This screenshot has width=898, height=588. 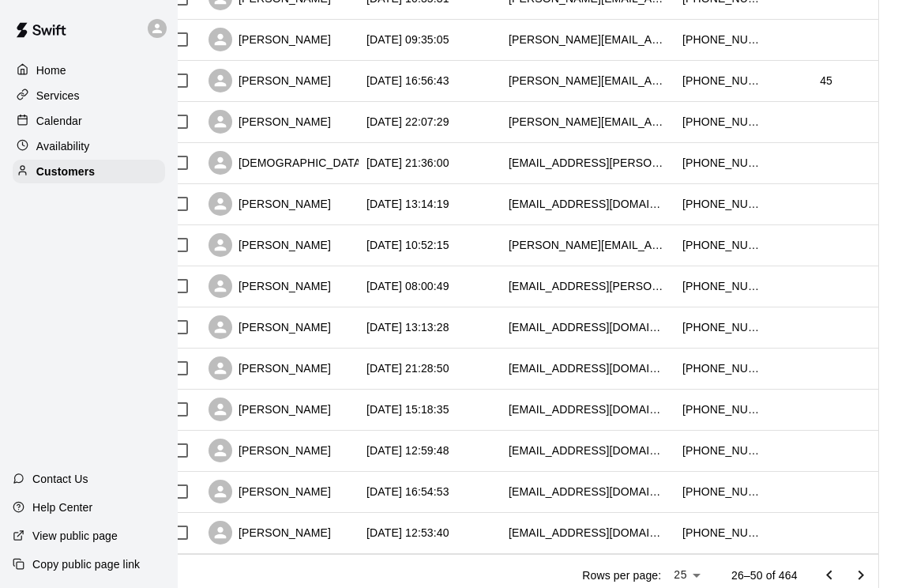 What do you see at coordinates (722, 492) in the screenshot?
I see `div: +13014564736` at bounding box center [722, 492].